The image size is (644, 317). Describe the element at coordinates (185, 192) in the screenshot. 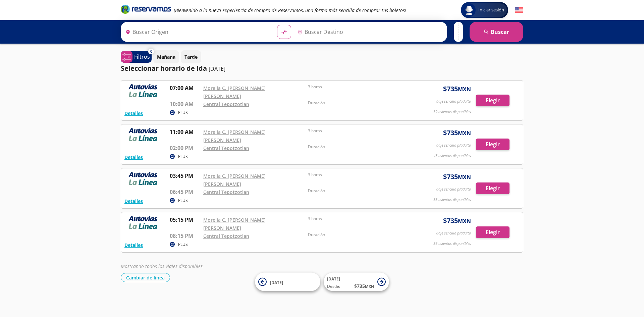

I see `p: 06:45 PM` at that location.